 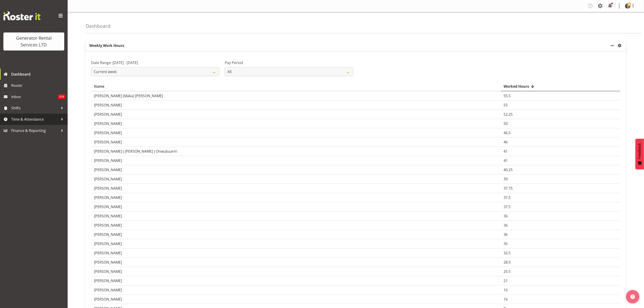 What do you see at coordinates (640, 151) in the screenshot?
I see `span: Feedback` at bounding box center [640, 151].